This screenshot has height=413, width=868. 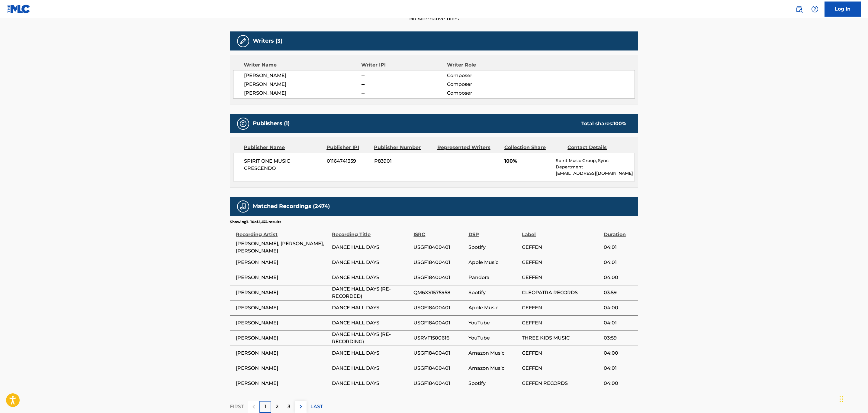 I want to click on img: Writers, so click(x=243, y=41).